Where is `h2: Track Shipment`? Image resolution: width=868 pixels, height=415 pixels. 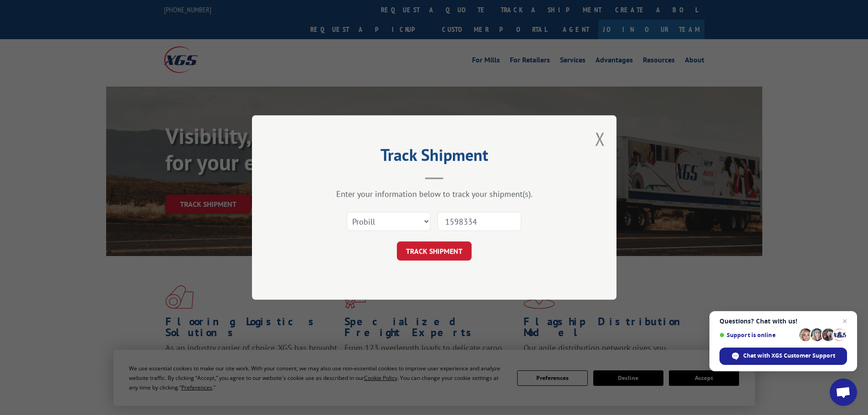 h2: Track Shipment is located at coordinates (434, 157).